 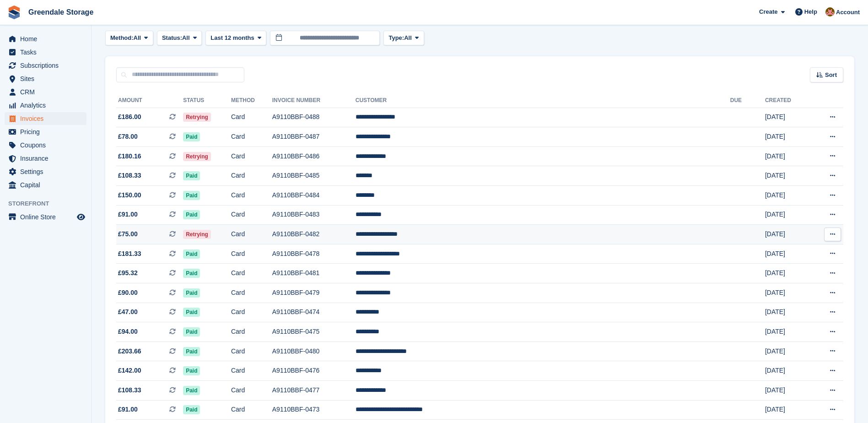 I want to click on span: £90.00, so click(x=128, y=292).